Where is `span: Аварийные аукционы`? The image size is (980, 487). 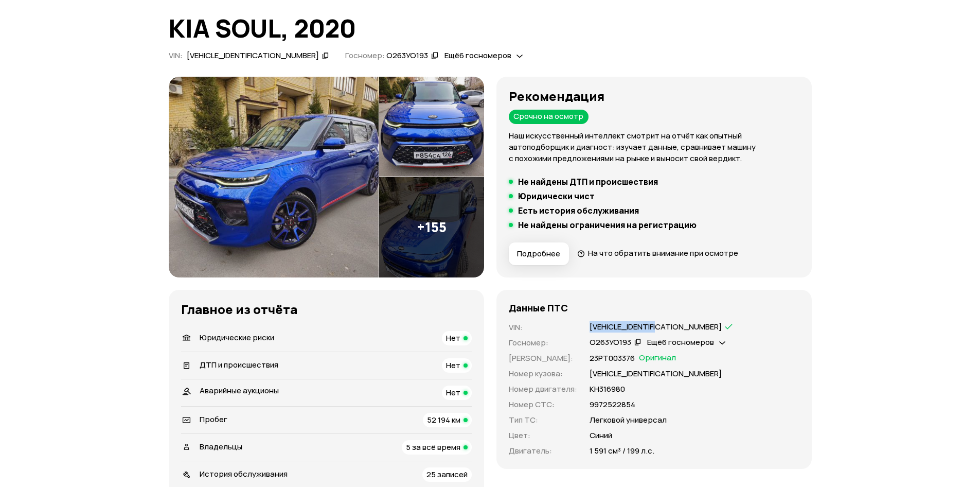
span: Аварийные аукционы is located at coordinates (239, 390).